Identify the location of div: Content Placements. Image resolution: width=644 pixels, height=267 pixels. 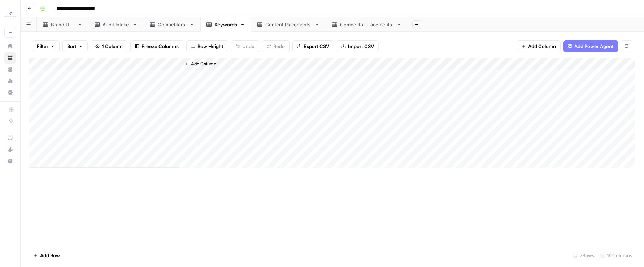
(288, 24).